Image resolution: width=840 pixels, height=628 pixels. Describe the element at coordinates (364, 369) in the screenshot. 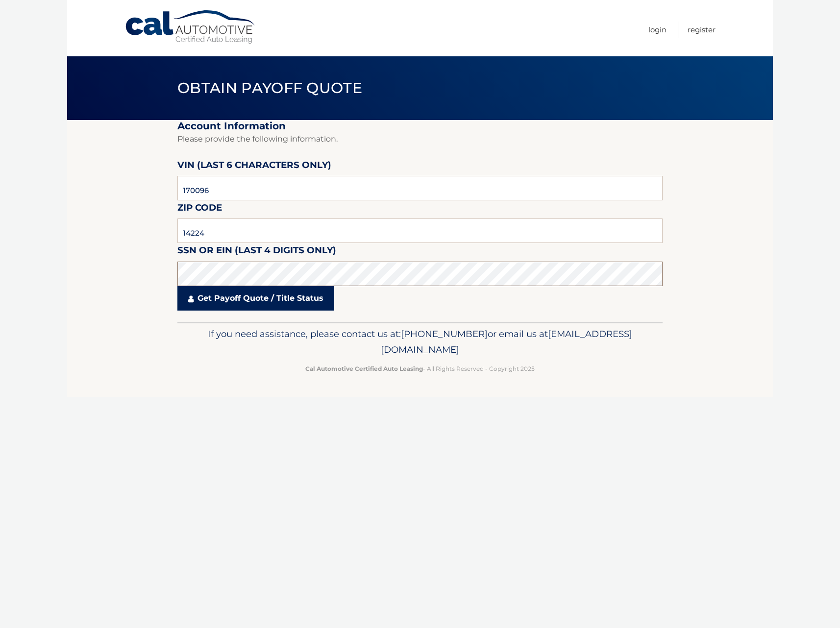

I see `strong: Cal Automotive Certified Auto Leasing` at that location.